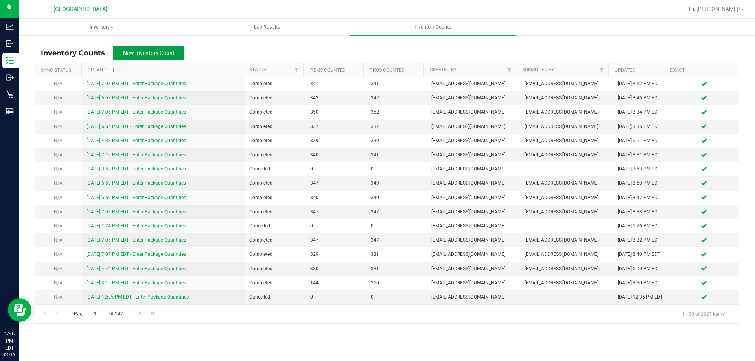 Image resolution: width=755 pixels, height=361 pixels. Describe the element at coordinates (258, 70) in the screenshot. I see `a: Status` at that location.